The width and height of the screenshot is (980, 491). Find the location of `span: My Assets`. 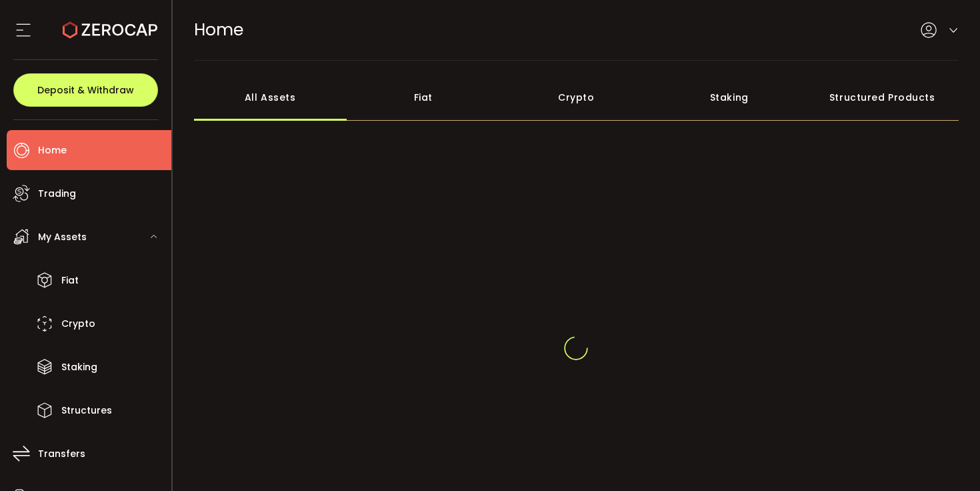

span: My Assets is located at coordinates (62, 236).